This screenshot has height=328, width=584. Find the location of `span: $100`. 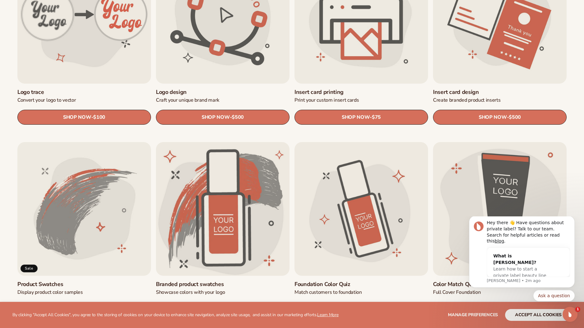

span: $100 is located at coordinates (99, 117).